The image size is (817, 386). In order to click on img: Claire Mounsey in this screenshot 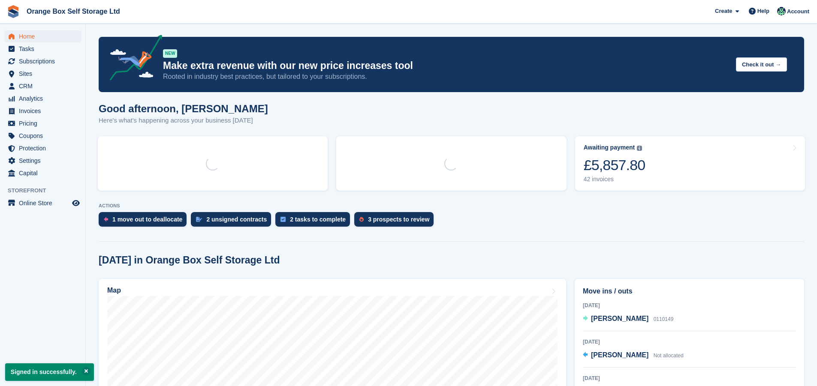, I will do `click(781, 11)`.